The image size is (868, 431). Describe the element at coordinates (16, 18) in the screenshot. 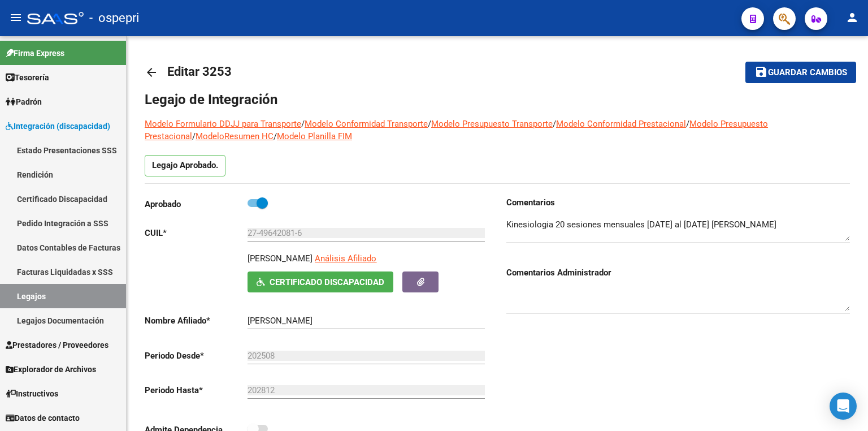

I see `mat-icon: menu` at that location.